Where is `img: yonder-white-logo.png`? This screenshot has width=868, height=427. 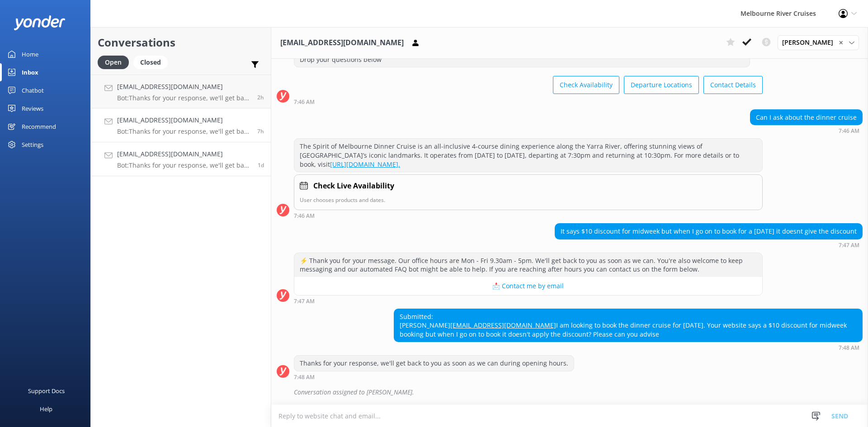
img: yonder-white-logo.png is located at coordinates (39, 23).